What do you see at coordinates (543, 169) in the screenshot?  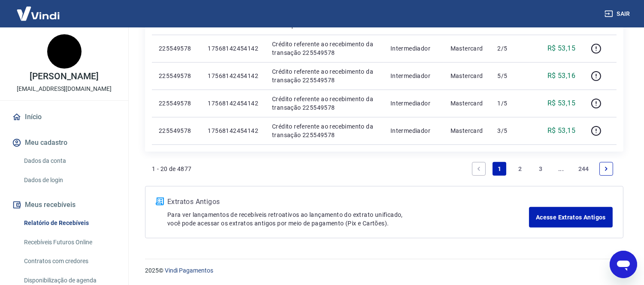 I see `ul: Pagination` at bounding box center [543, 169].